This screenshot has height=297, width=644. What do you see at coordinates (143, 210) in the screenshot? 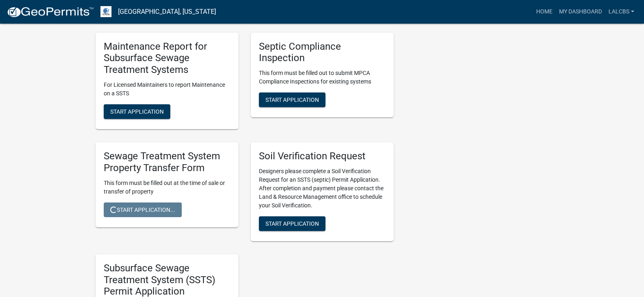
I see `button: Start Application...` at bounding box center [143, 210].